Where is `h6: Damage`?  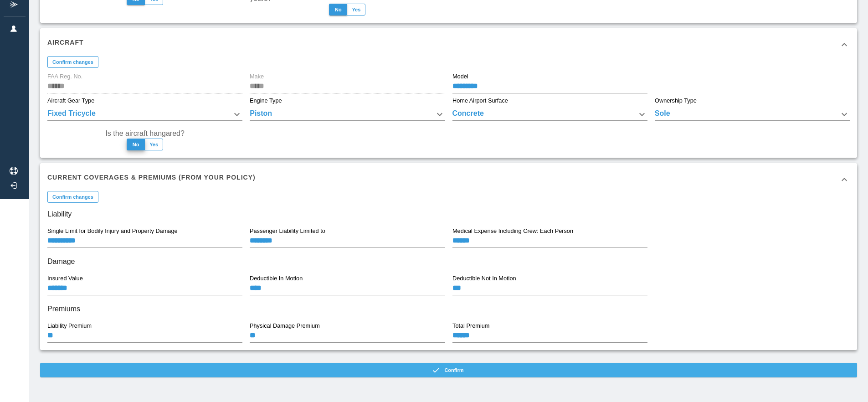
h6: Damage is located at coordinates (449, 262).